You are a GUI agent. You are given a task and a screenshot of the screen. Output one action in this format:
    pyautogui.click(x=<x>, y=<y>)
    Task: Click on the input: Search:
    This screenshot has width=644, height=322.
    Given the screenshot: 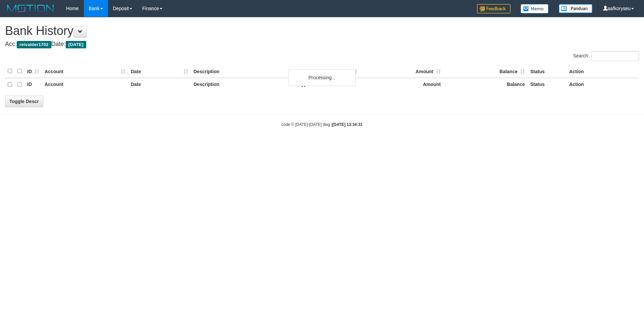 What is the action you would take?
    pyautogui.click(x=616, y=56)
    